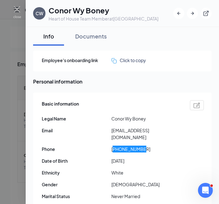 This screenshot has width=219, height=204. Describe the element at coordinates (39, 13) in the screenshot. I see `div: CW` at that location.